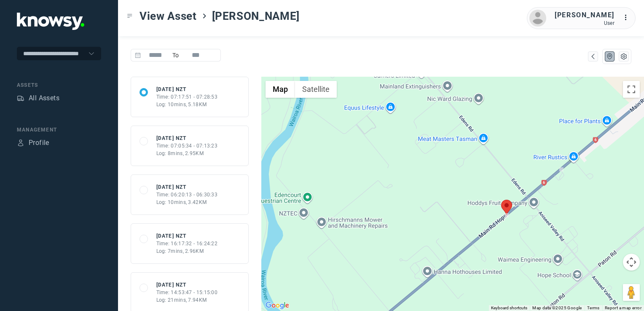 The image size is (644, 311). I want to click on button: Toggle fullscreen view, so click(631, 90).